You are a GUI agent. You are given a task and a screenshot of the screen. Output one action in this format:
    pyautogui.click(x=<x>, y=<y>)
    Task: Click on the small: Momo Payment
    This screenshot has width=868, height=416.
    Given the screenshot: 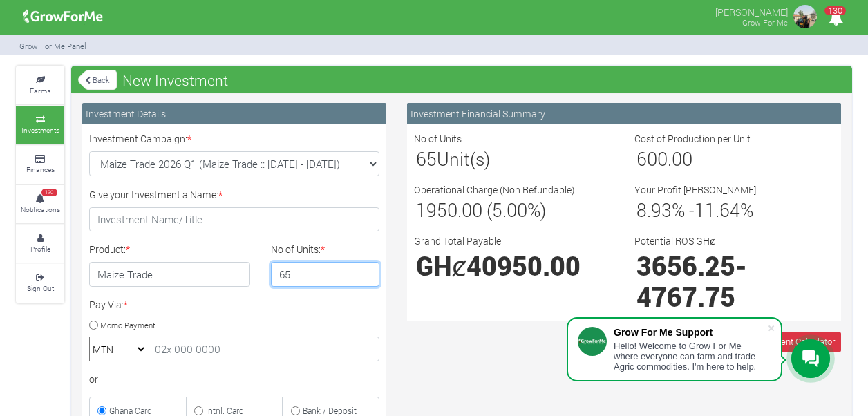 What is the action you would take?
    pyautogui.click(x=128, y=324)
    